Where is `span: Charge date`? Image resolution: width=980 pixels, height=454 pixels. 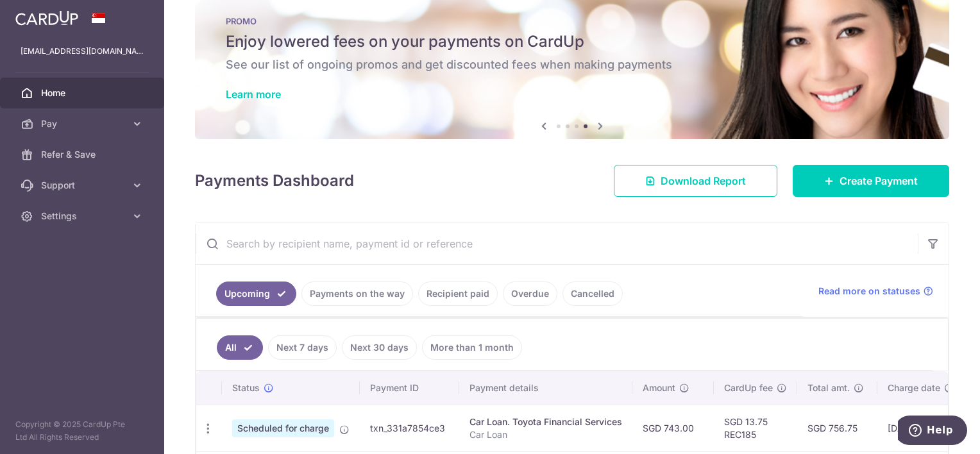
span: Charge date is located at coordinates (913, 388).